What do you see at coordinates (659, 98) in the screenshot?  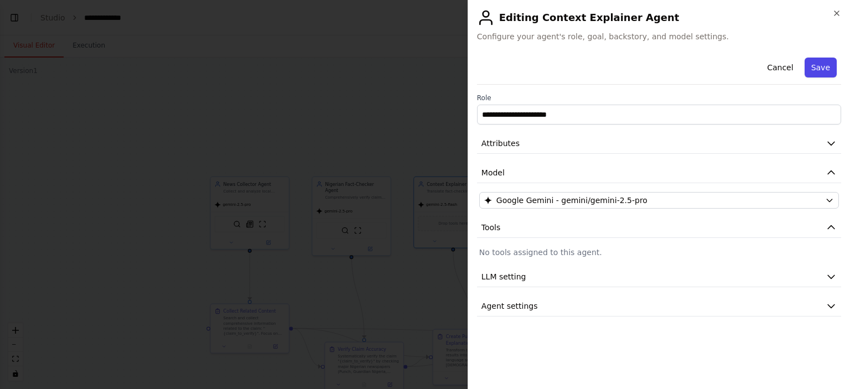 I see `label: Role` at bounding box center [659, 98].